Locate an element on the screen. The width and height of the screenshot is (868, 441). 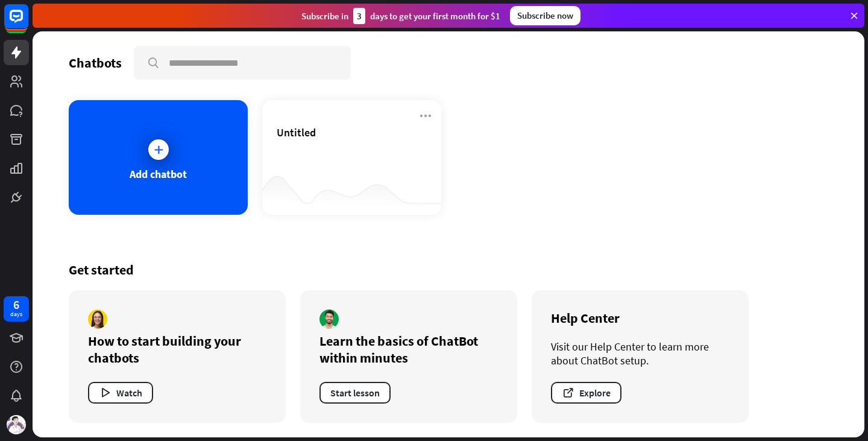
div: Get started is located at coordinates (449, 270).